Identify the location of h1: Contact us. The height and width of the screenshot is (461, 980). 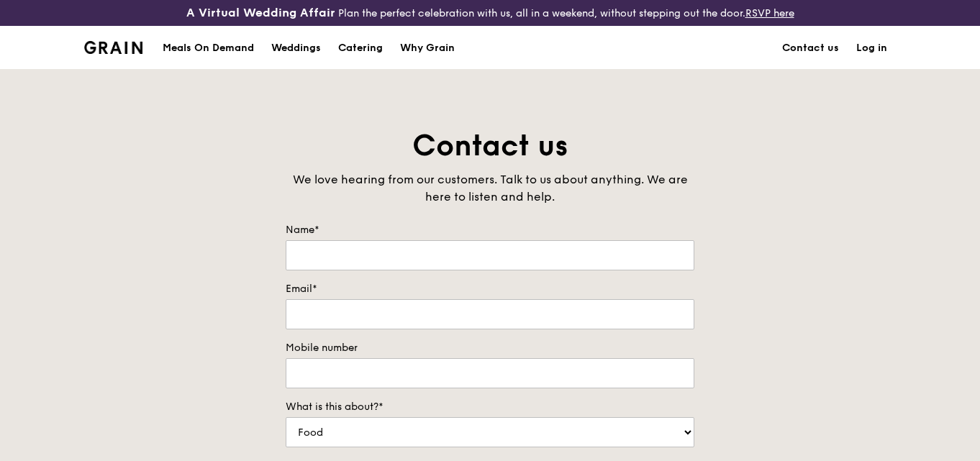
(490, 146).